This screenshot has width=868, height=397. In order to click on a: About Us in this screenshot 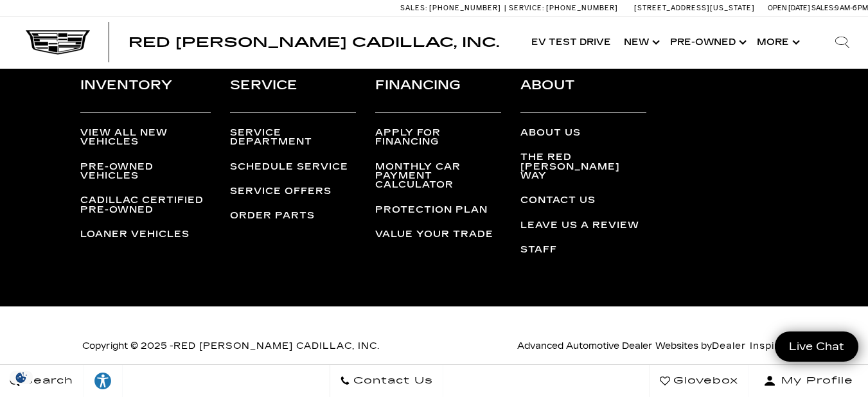, I will do `click(551, 133)`.